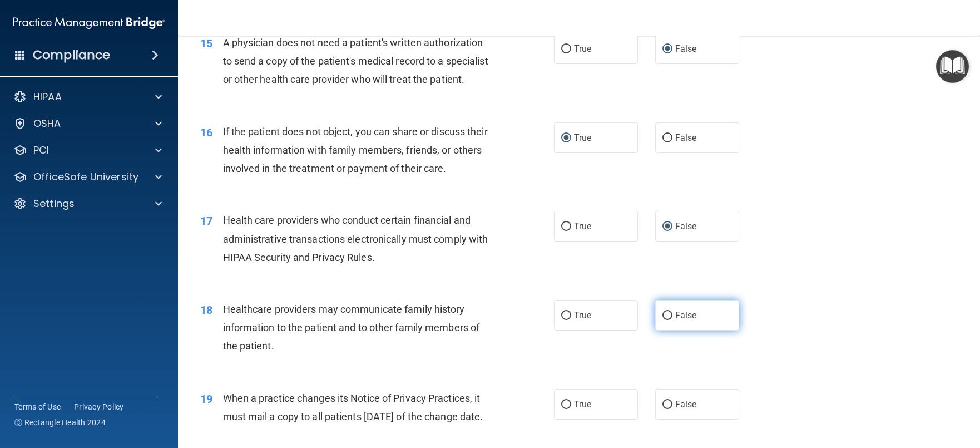 The width and height of the screenshot is (980, 448). What do you see at coordinates (353, 407) in the screenshot?
I see `span: When a practice changes its Notice of Privacy Practices, it must mail a copy to all patients [DAT...` at bounding box center [353, 407].